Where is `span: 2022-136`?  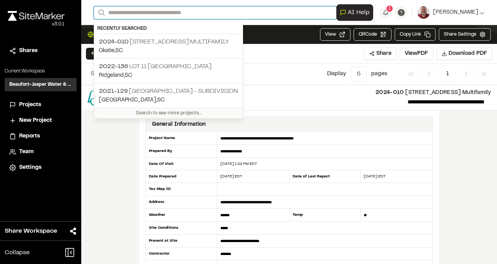
span: 2022-136 is located at coordinates (113, 66).